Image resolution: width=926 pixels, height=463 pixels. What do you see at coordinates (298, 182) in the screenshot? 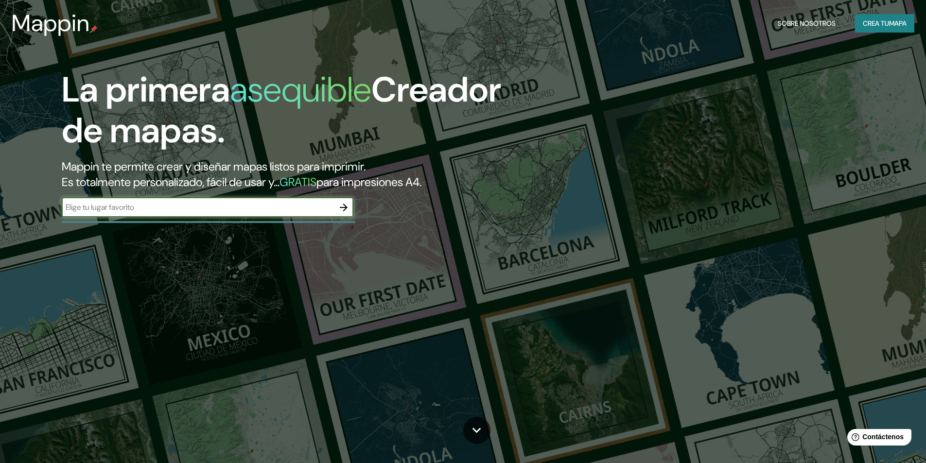
I see `font: GRATIS` at bounding box center [298, 182].